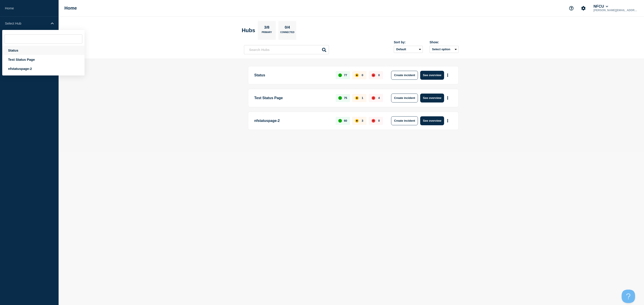  I want to click on h1: Home, so click(71, 8).